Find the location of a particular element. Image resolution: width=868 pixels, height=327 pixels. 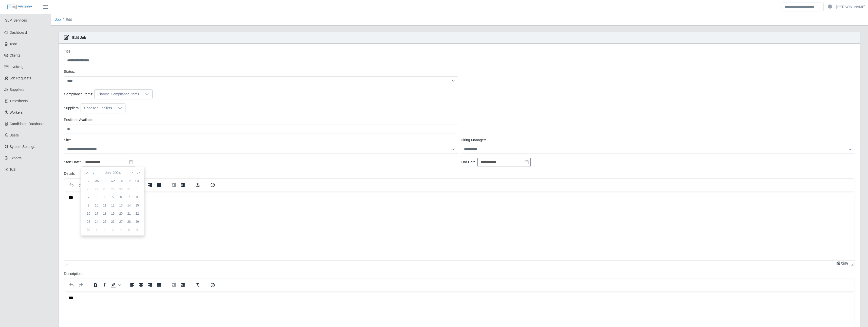

span: Job Requests is located at coordinates (21, 78).